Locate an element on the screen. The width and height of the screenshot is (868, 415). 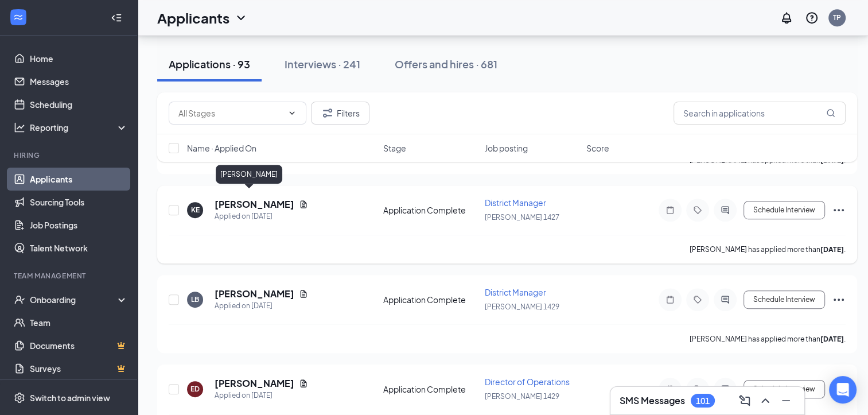
button: Filter Filters is located at coordinates (340, 113).